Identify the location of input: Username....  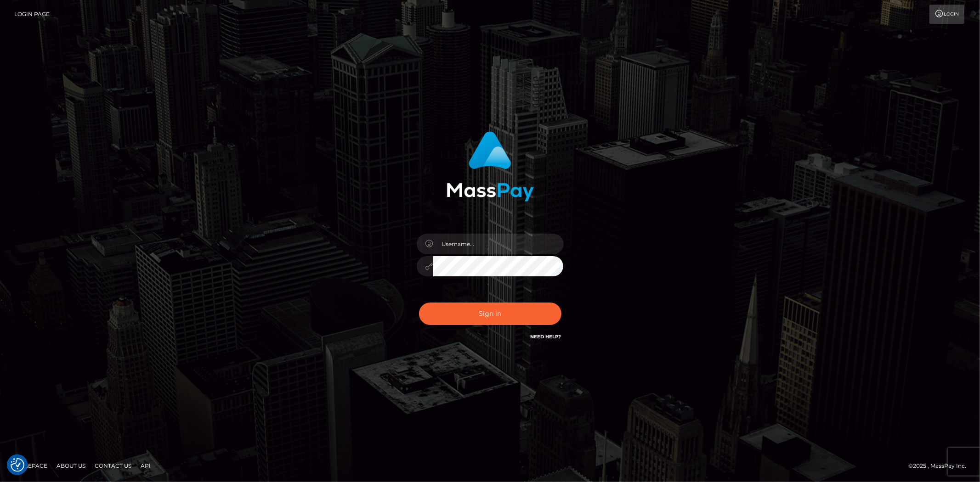
(498, 244).